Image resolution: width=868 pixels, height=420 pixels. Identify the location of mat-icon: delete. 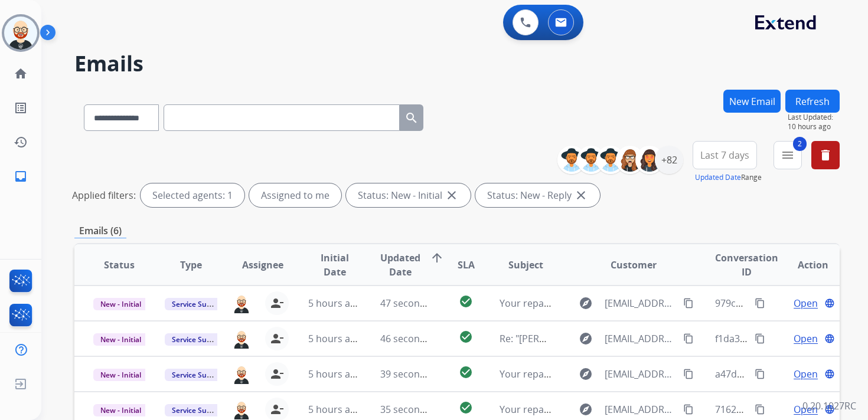
(825, 155).